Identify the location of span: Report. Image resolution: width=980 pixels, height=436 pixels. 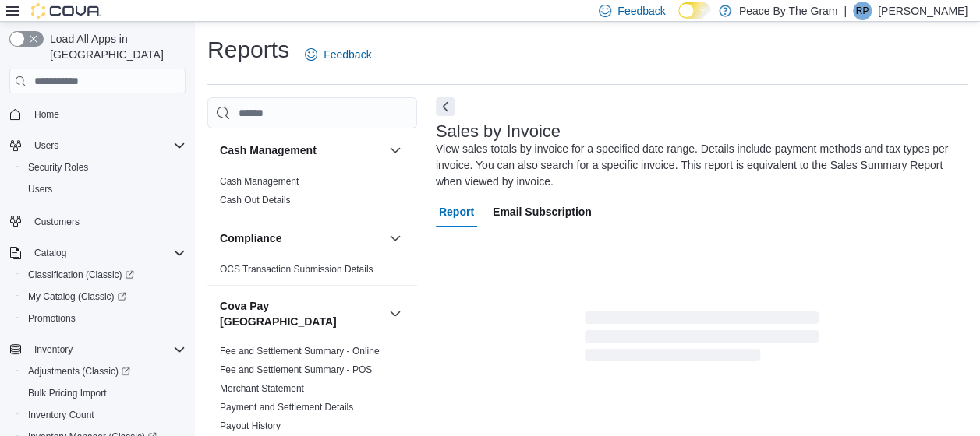
(456, 211).